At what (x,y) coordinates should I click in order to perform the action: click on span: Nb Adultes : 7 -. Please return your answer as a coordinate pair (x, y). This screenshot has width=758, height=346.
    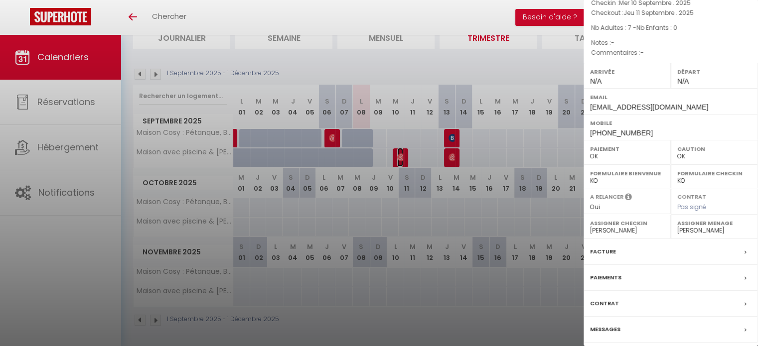
    Looking at the image, I should click on (634, 27).